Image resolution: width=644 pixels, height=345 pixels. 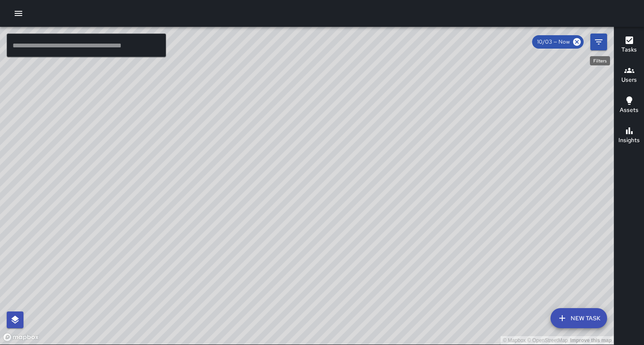 I want to click on button: Users, so click(x=629, y=76).